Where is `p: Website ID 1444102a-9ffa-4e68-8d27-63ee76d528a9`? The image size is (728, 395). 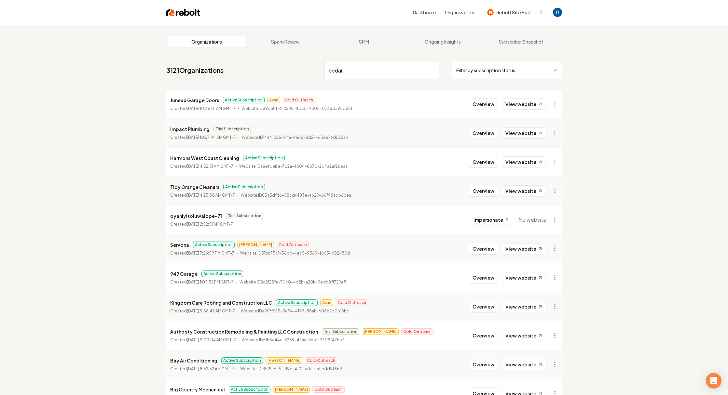
p: Website ID 1444102a-9ffa-4e68-8d27-63ee76d528a9 is located at coordinates (295, 138).